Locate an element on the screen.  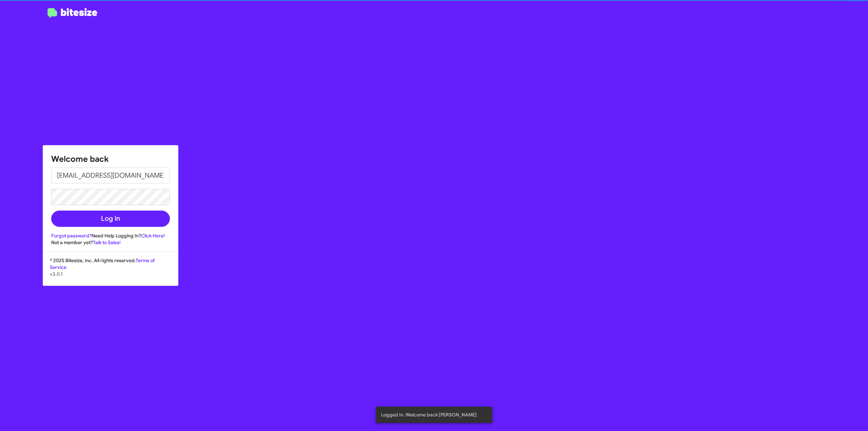
a: Forgot password? is located at coordinates (71, 236).